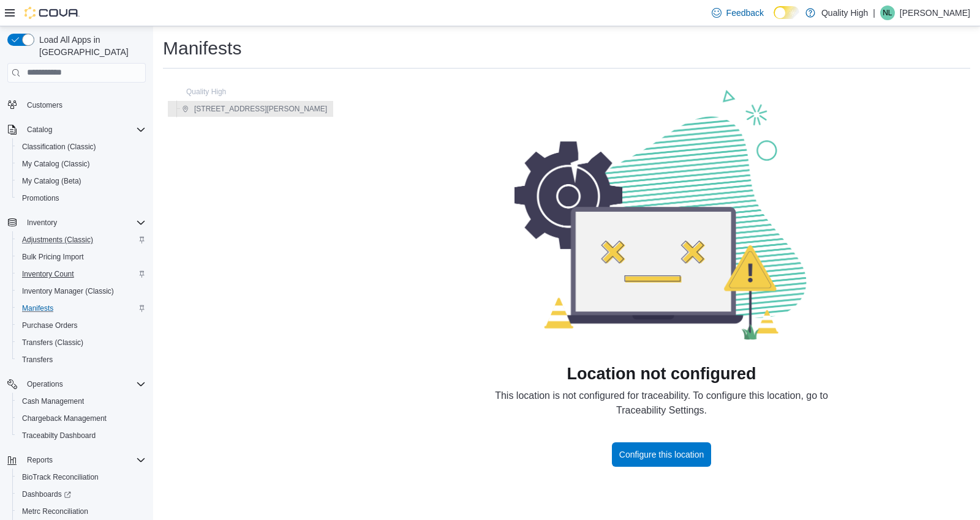  What do you see at coordinates (39, 130) in the screenshot?
I see `span: Catalog` at bounding box center [39, 130].